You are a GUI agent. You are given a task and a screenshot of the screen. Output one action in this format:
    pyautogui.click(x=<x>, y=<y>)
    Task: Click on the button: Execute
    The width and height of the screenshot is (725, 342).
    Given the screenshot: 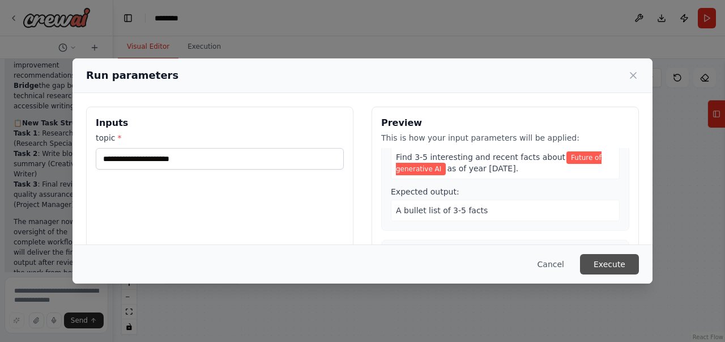 What is the action you would take?
    pyautogui.click(x=609, y=264)
    